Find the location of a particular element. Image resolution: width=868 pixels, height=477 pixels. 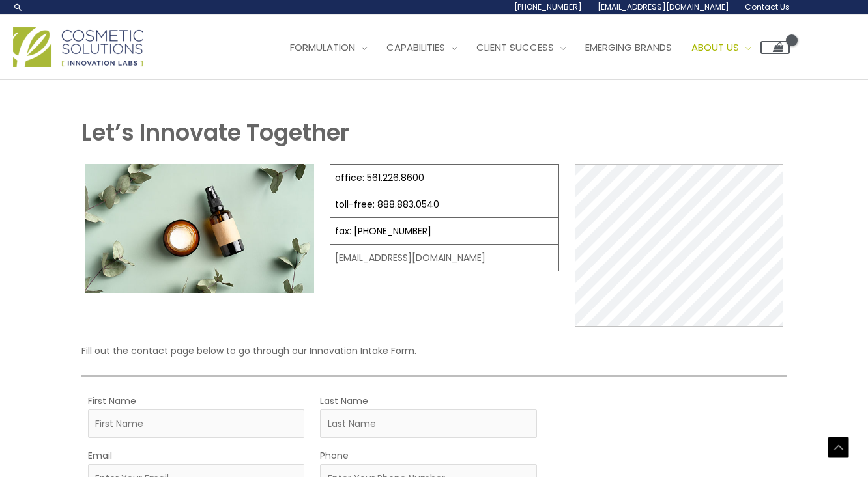

strong: Let’s Innovate Together is located at coordinates (215, 133).